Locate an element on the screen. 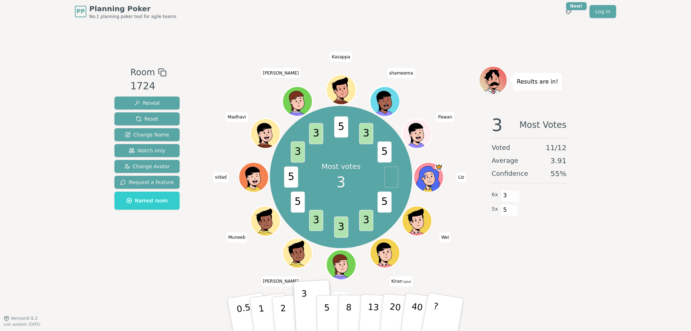 Image resolution: width=691 pixels, height=331 pixels. span: 55 % is located at coordinates (559, 173).